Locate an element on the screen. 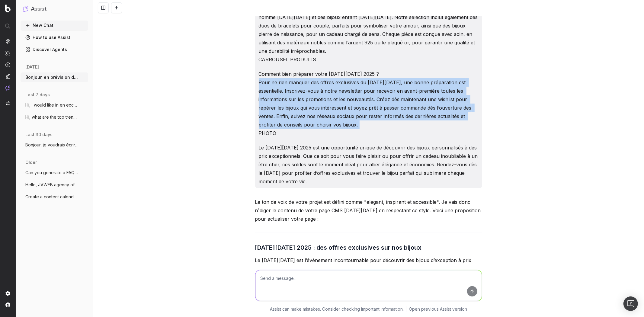  img: Setting is located at coordinates (8, 293).